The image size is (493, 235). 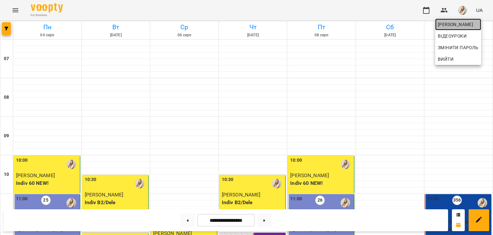 I want to click on span: Відеоуроки, so click(x=452, y=36).